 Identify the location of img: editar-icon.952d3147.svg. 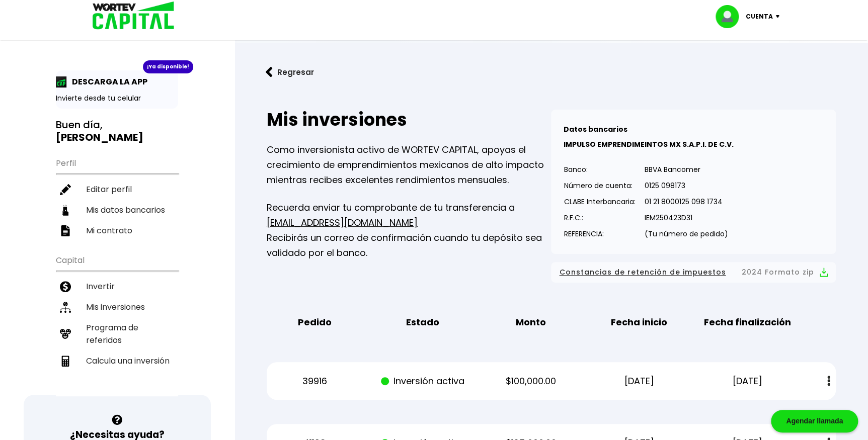
(65, 190).